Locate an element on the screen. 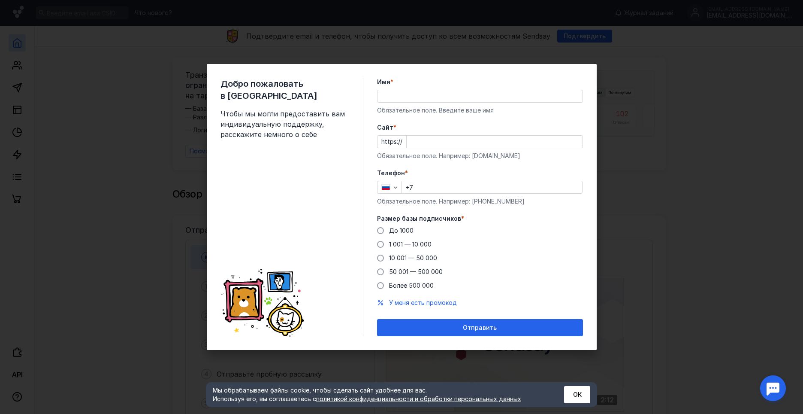  span: Размер базы подписчиков is located at coordinates (419, 218).